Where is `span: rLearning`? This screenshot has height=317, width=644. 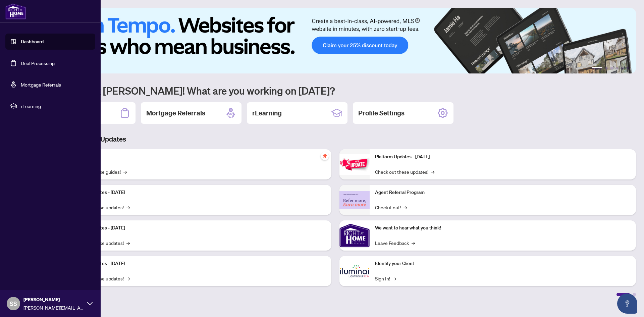
span: rLearning is located at coordinates (56, 106).